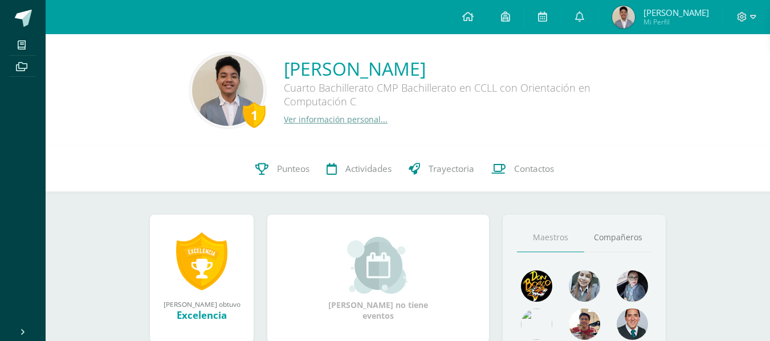 The height and width of the screenshot is (341, 770). Describe the element at coordinates (378, 266) in the screenshot. I see `img: event_small.png` at that location.